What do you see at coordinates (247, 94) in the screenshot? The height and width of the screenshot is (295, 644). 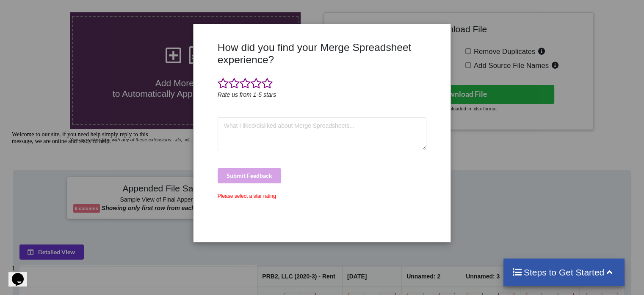 I see `i: Rate us from 1-5 stars` at bounding box center [247, 94].